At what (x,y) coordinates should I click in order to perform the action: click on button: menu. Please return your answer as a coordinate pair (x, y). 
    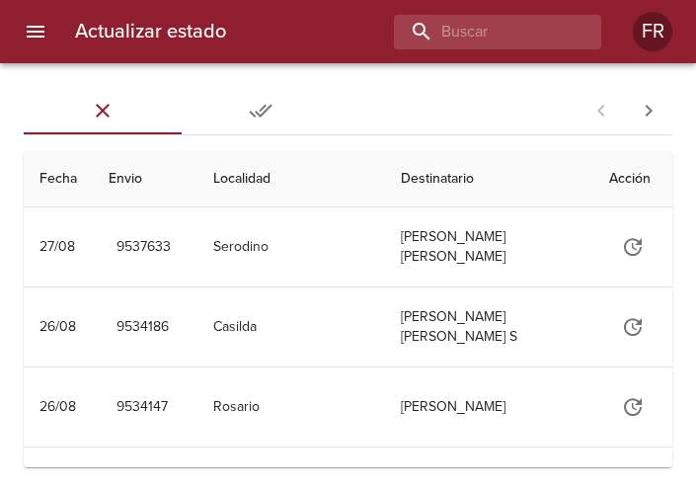
    Looking at the image, I should click on (36, 32).